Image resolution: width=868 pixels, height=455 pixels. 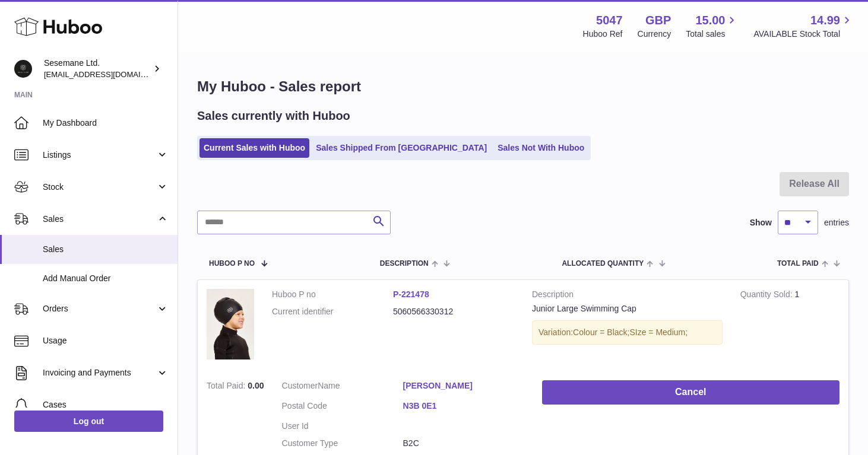 I want to click on span: SIze = Medium;, so click(x=659, y=333).